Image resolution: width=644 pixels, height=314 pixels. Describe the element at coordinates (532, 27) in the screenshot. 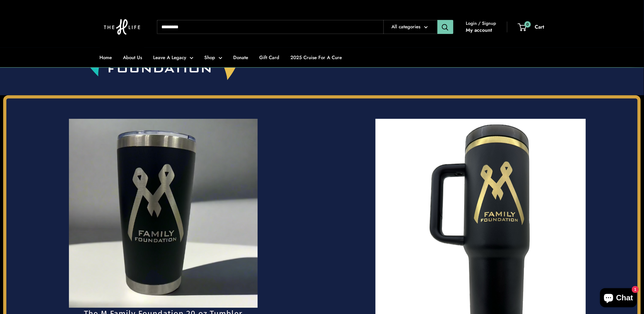

I see `a: 0 Cart` at that location.